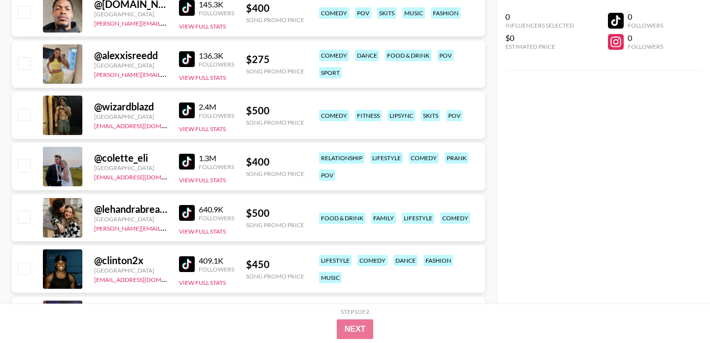 This screenshot has height=343, width=710. Describe the element at coordinates (131, 158) in the screenshot. I see `div: @ colette_eli` at that location.